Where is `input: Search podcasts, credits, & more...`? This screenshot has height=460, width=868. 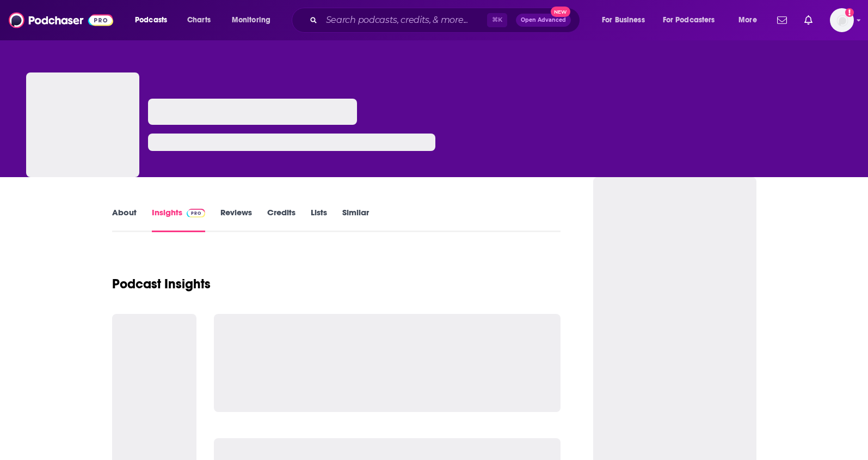
input: Search podcasts, credits, & more... is located at coordinates (404, 20).